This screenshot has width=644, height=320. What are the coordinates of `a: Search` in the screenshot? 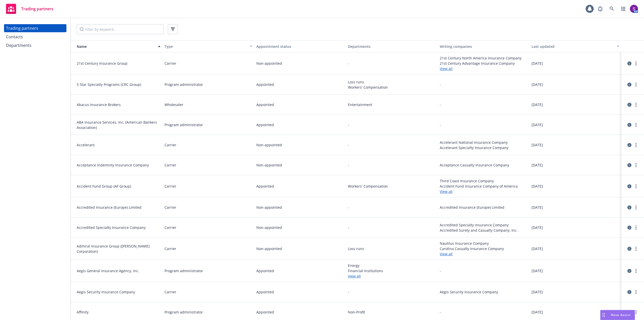 It's located at (612, 9).